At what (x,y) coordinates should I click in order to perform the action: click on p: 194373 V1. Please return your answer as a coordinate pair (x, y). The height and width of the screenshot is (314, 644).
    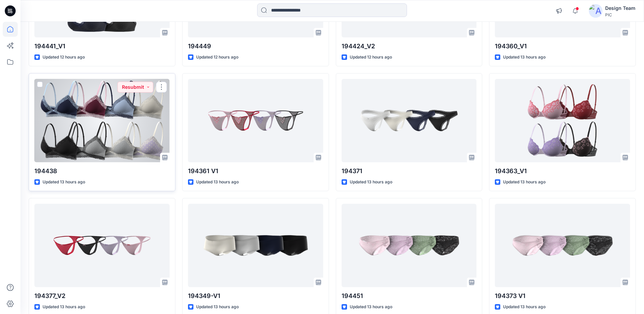
    Looking at the image, I should click on (563, 296).